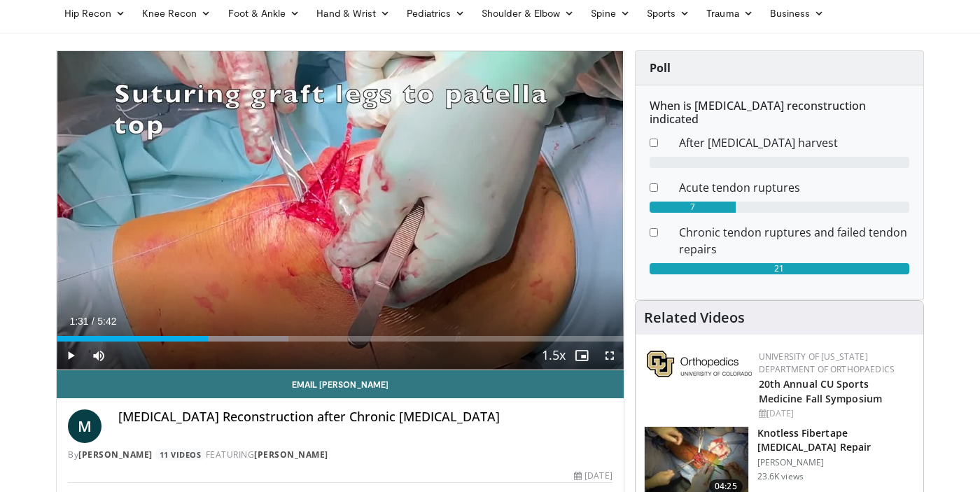 This screenshot has width=980, height=492. Describe the element at coordinates (99, 355) in the screenshot. I see `button: Mute` at that location.